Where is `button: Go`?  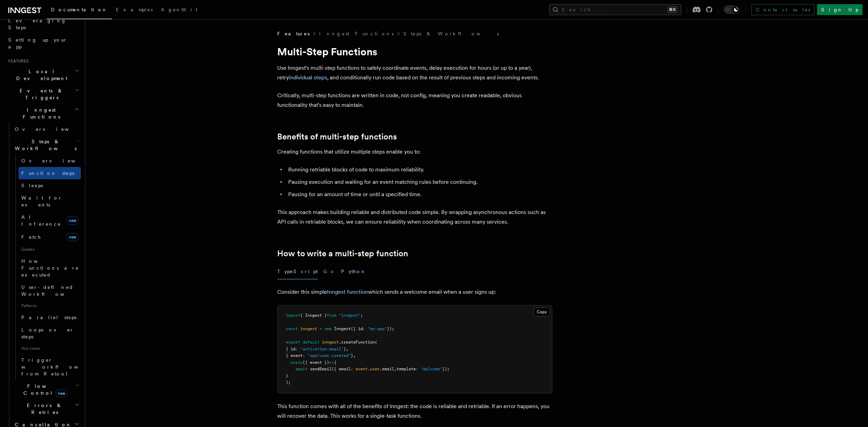 button: Go is located at coordinates (330, 272).